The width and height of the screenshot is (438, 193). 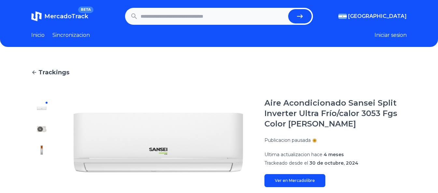 I want to click on span: BETA, so click(x=86, y=10).